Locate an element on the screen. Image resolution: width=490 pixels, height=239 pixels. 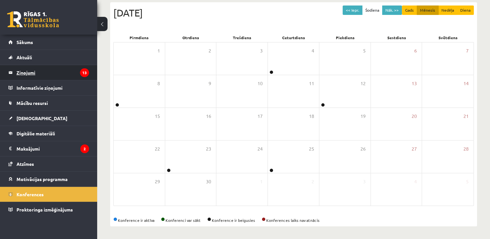
span: 14 is located at coordinates (466, 83).